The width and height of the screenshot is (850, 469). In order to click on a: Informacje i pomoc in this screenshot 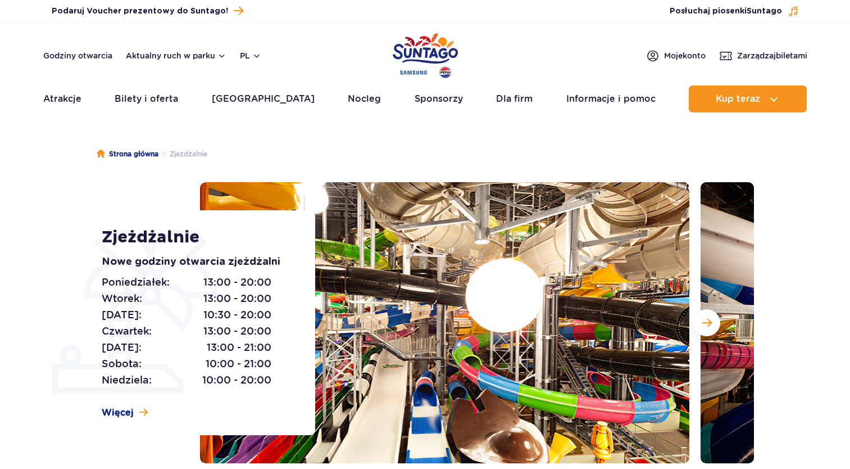, I will do `click(611, 99)`.